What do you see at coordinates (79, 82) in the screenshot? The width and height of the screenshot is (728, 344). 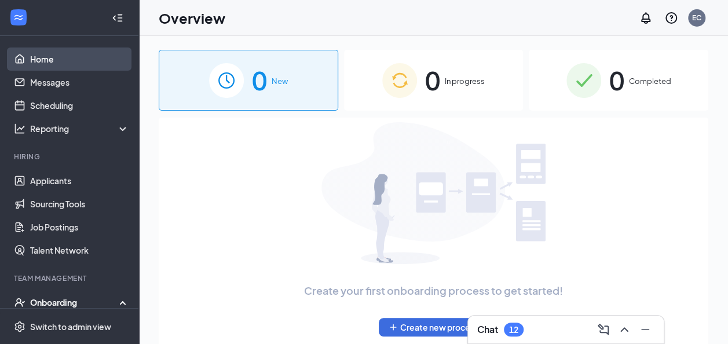 I see `a: Messages` at bounding box center [79, 82].